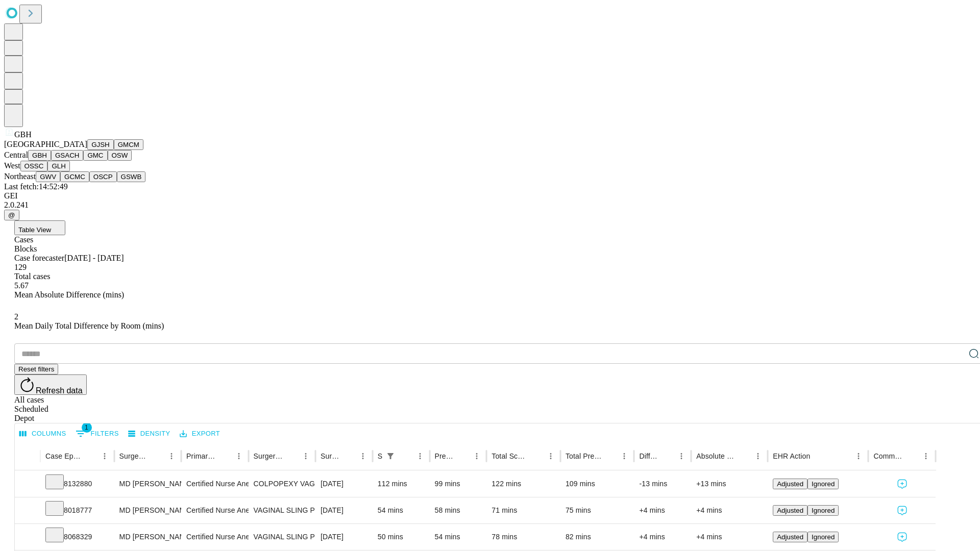  Describe the element at coordinates (58, 166) in the screenshot. I see `button: GLH` at that location.